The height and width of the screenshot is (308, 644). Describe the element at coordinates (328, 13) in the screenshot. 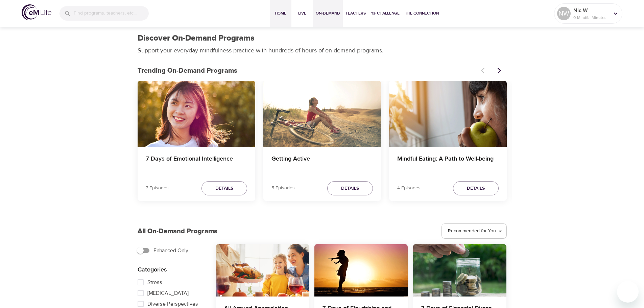

I see `span: On-Demand` at that location.